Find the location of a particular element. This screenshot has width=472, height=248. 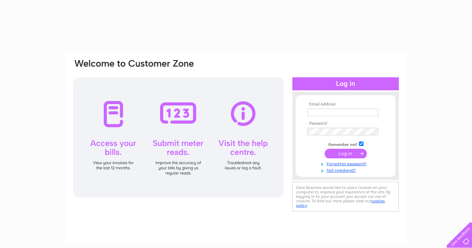

a: Not registered? is located at coordinates (346, 170).